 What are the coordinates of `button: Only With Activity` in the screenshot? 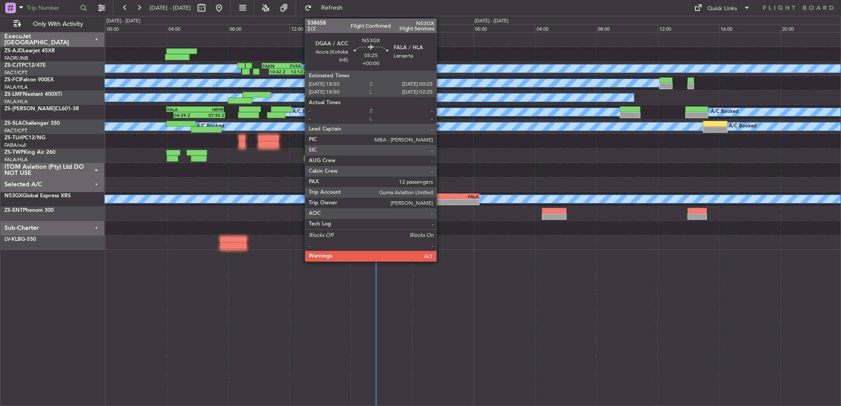 It's located at (52, 24).